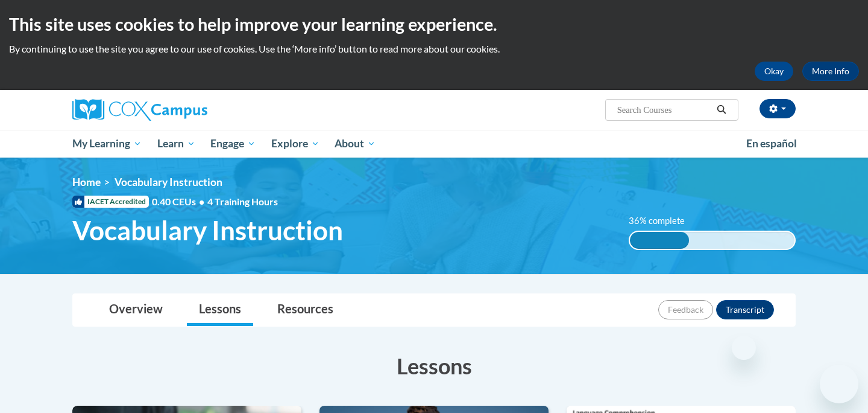  I want to click on a: About, so click(356, 144).